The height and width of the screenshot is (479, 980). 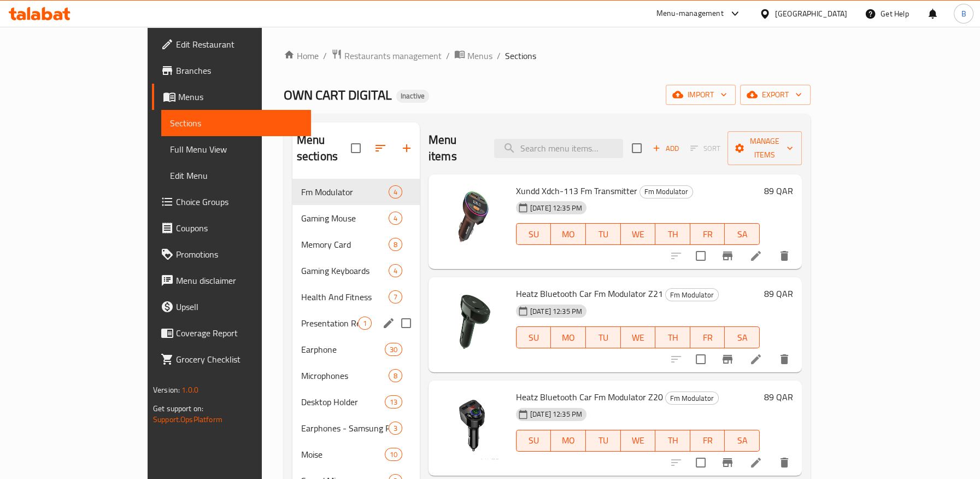 What do you see at coordinates (742, 234) in the screenshot?
I see `button: SA` at bounding box center [742, 234].